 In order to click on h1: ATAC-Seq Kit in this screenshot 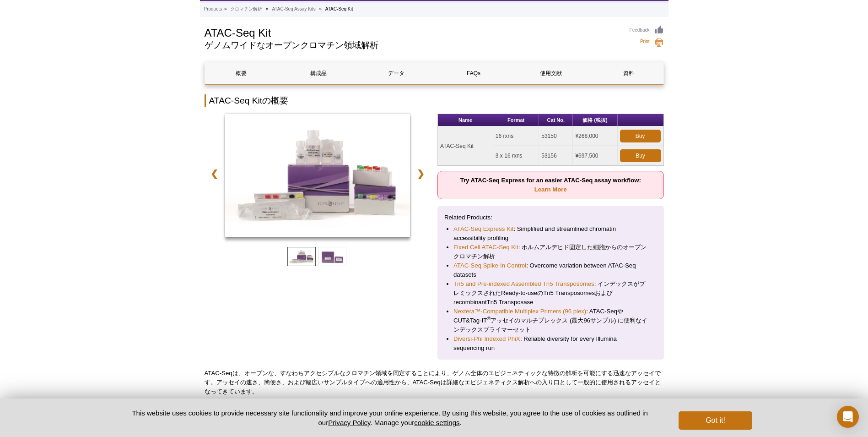, I will do `click(412, 32)`.